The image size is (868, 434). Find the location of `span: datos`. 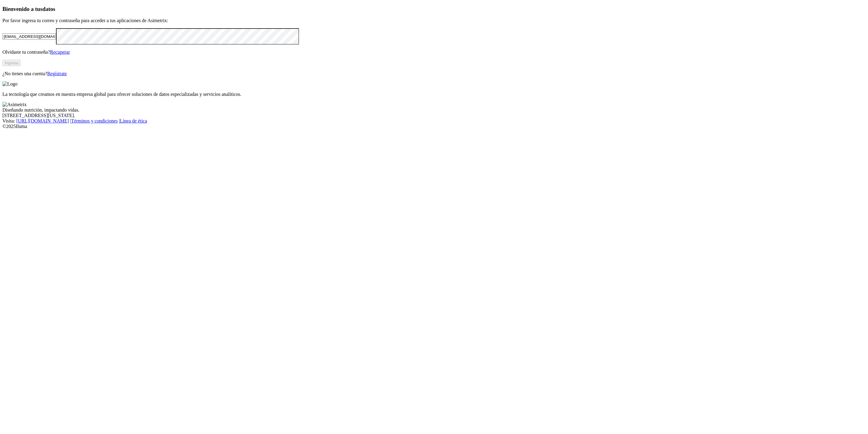

span: datos is located at coordinates (49, 9).